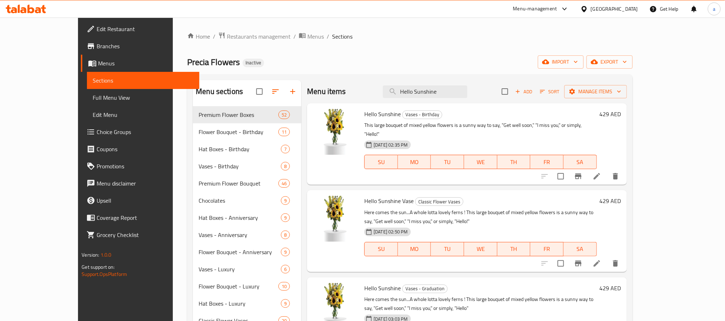 The image size is (725, 321). What do you see at coordinates (336, 219) in the screenshot?
I see `img: Hello Sunshine Vase` at bounding box center [336, 219].